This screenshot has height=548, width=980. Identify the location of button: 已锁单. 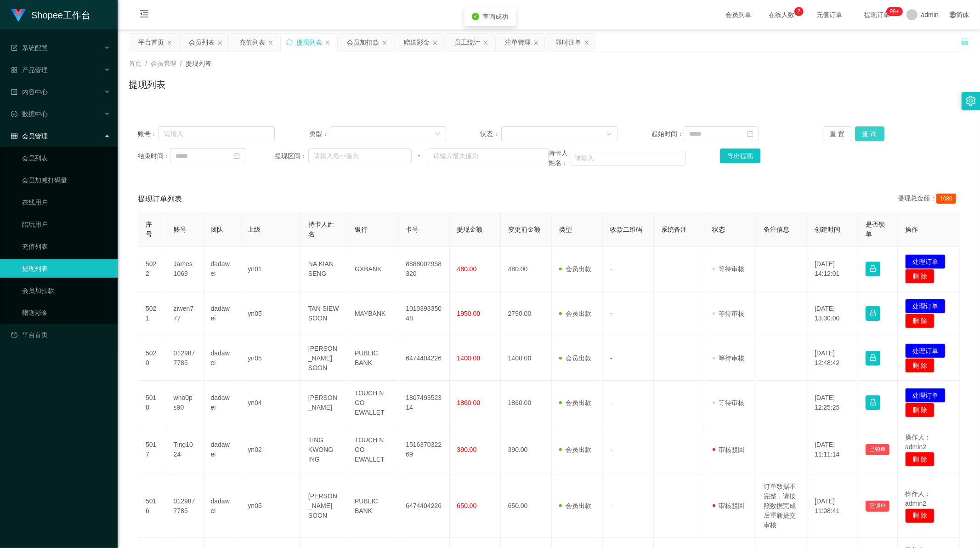
(878, 506).